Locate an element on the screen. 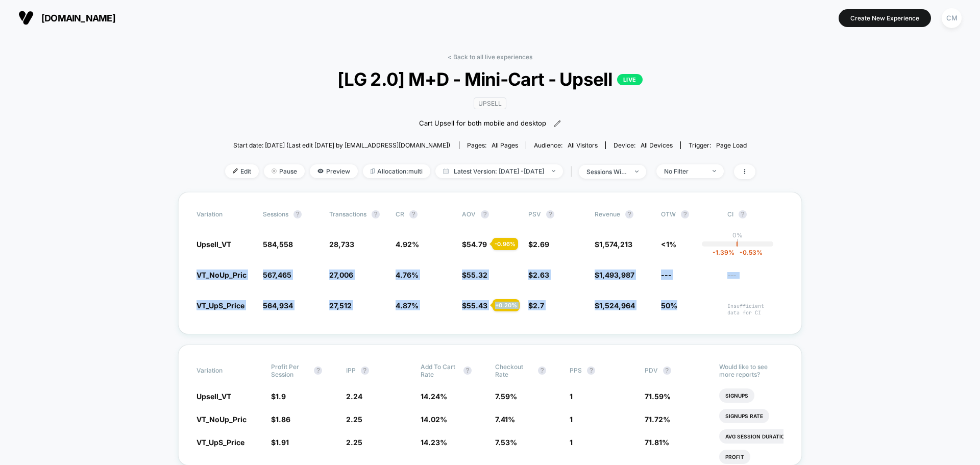  span: -1.39 % is located at coordinates (723, 252).